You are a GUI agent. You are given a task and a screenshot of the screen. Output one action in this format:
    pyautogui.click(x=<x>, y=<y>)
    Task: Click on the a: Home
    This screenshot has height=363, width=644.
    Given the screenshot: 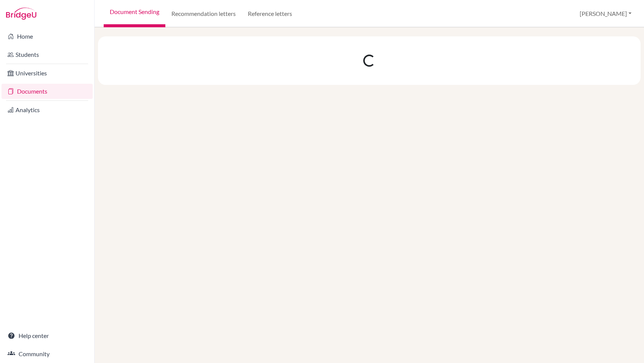 What is the action you would take?
    pyautogui.click(x=47, y=37)
    